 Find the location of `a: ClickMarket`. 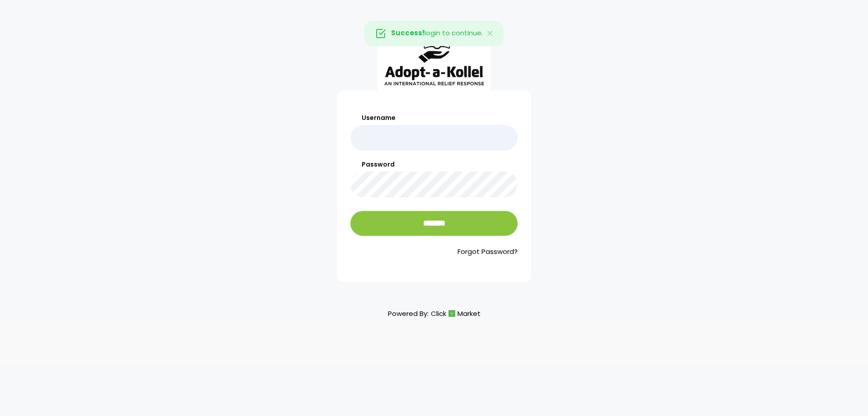

a: ClickMarket is located at coordinates (456, 313).